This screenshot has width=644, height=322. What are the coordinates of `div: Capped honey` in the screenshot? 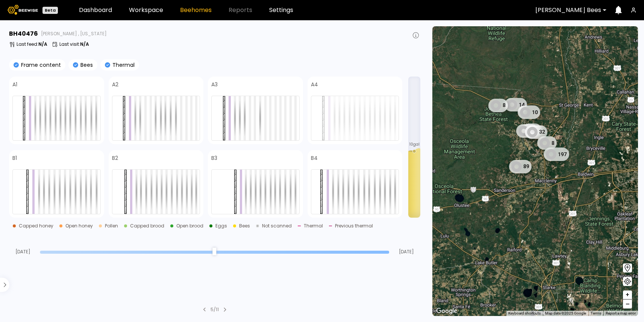 It's located at (36, 226).